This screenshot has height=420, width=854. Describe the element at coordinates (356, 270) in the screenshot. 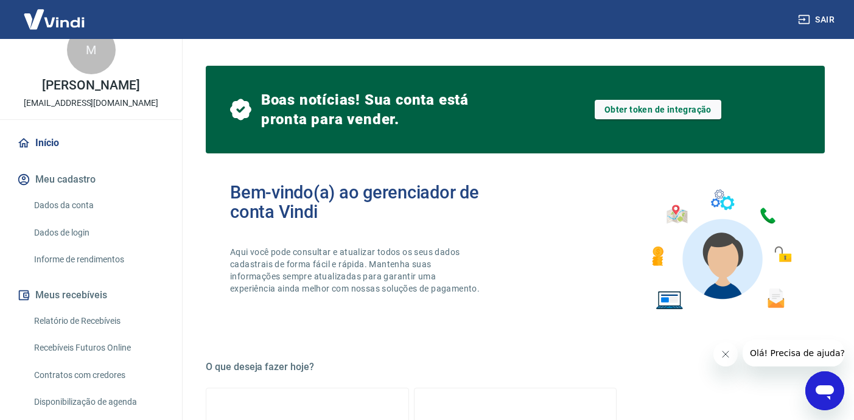

I see `p: Aqui você pode consultar e atualizar todos os seus dados cadastrais de forma fácil e rápida. Mant...` at that location.